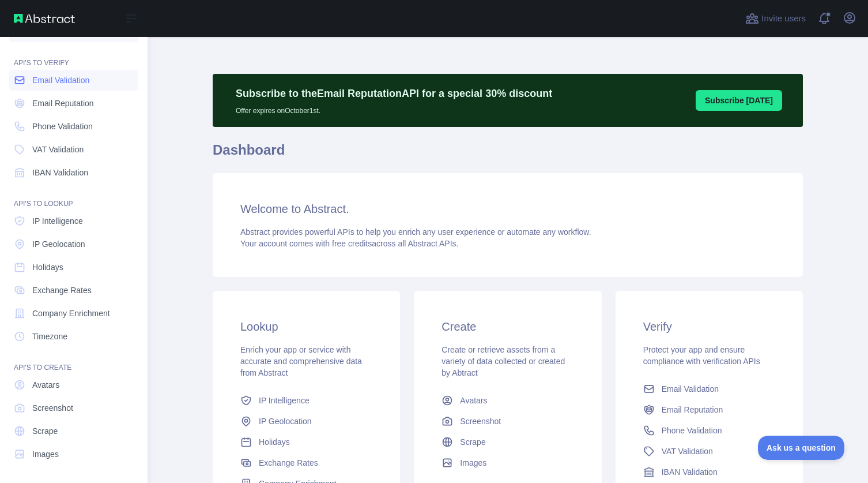 The height and width of the screenshot is (483, 868). What do you see at coordinates (352, 243) in the screenshot?
I see `span: free credits` at bounding box center [352, 243].